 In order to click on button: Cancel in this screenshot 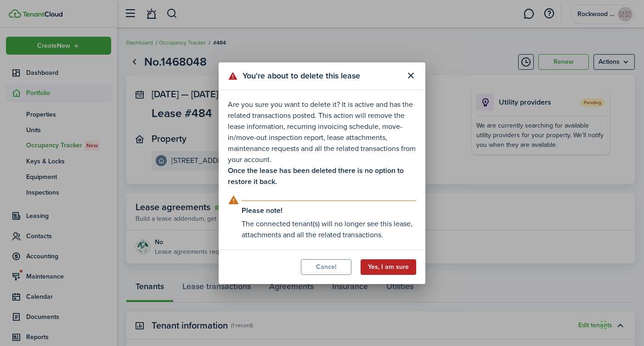, I will do `click(326, 268)`.